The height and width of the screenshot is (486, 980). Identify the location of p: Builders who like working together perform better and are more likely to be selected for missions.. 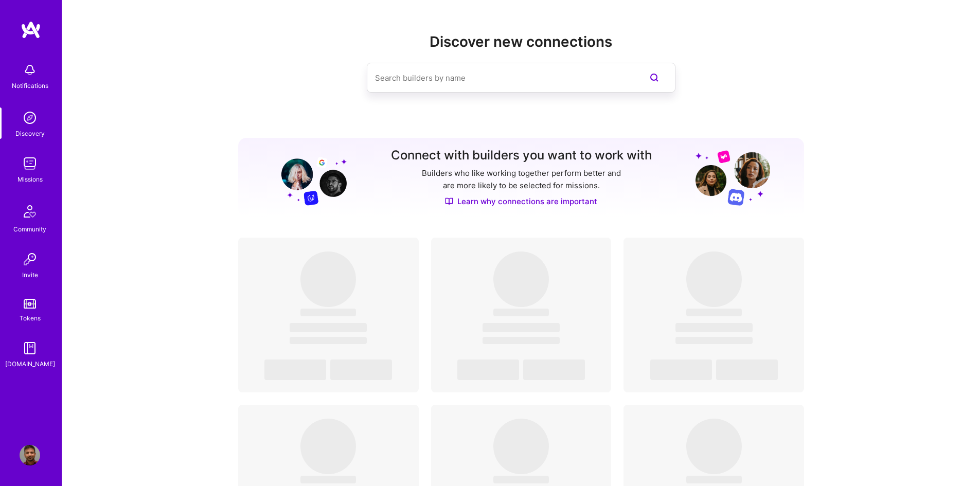
(521, 179).